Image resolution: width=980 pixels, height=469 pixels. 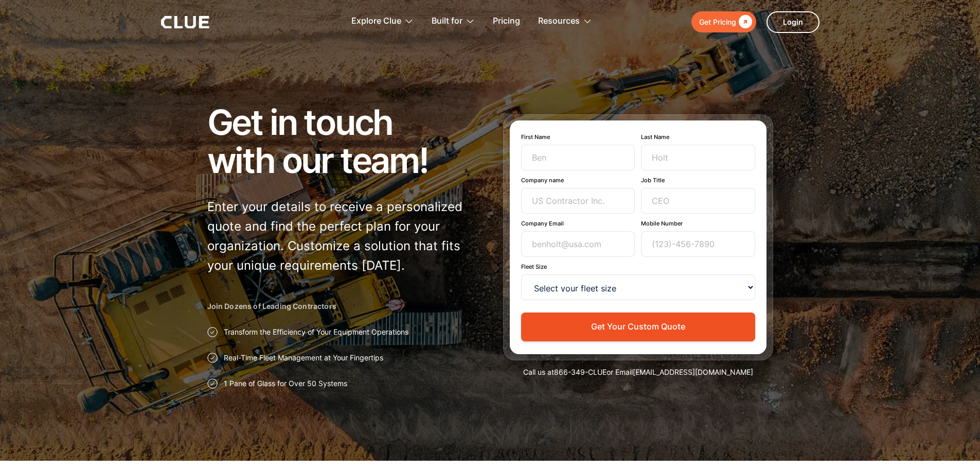 I want to click on input: Holt, so click(x=698, y=158).